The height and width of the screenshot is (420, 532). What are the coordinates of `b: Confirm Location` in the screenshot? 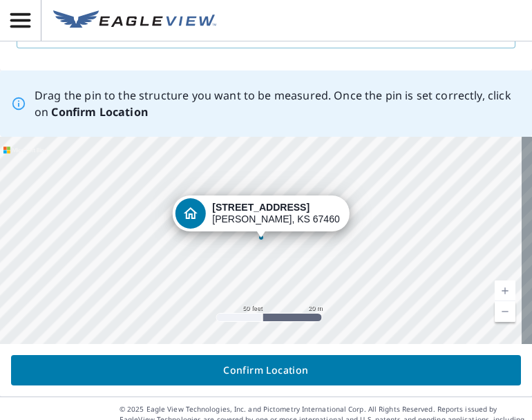 It's located at (99, 112).